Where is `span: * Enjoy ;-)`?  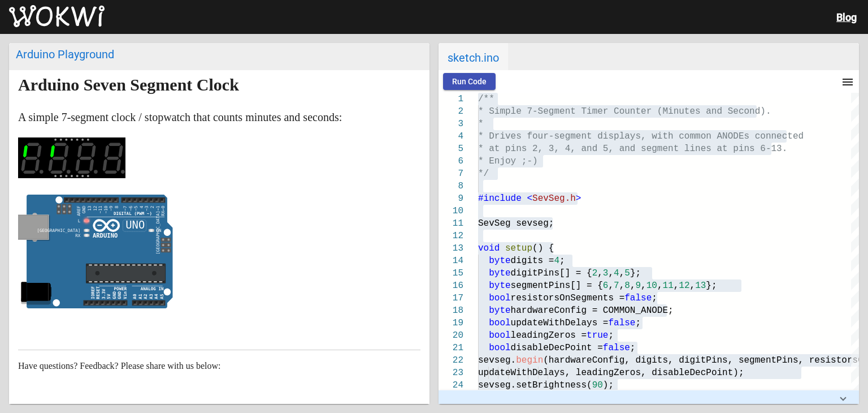
span: * Enjoy ;-) is located at coordinates (508, 161).